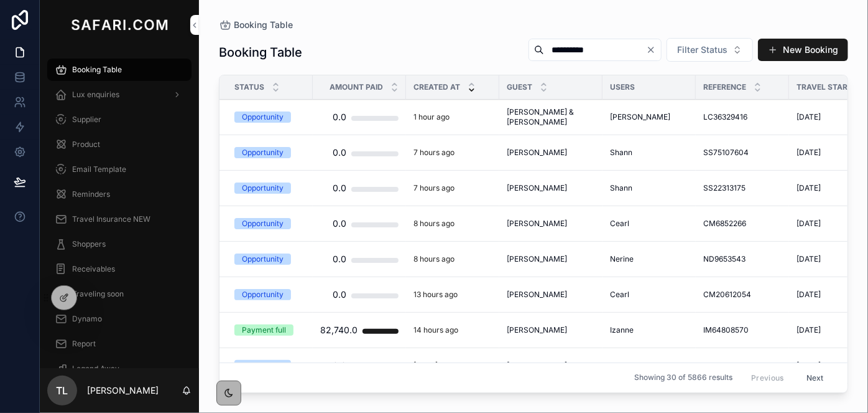 This screenshot has width=868, height=413. What do you see at coordinates (120, 269) in the screenshot?
I see `a: Receivables` at bounding box center [120, 269].